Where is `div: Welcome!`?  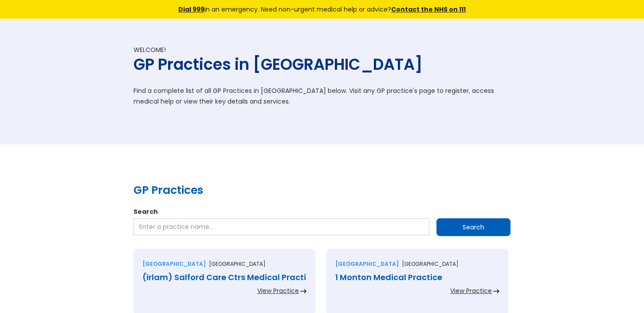
div: Welcome! is located at coordinates (322, 50).